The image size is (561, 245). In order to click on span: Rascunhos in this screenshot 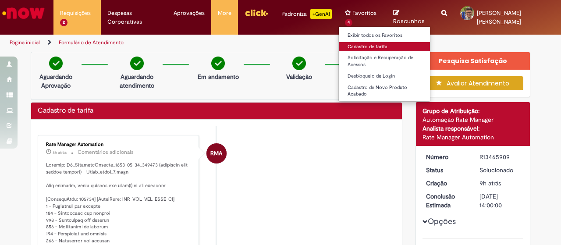, I will do `click(409, 21)`.